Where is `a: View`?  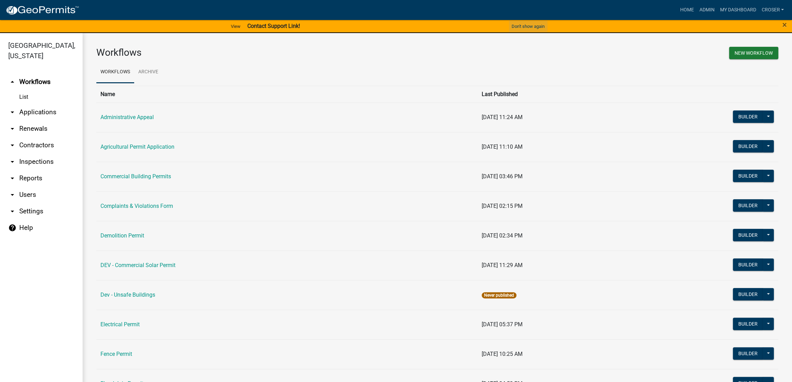
a: View is located at coordinates (236, 26).